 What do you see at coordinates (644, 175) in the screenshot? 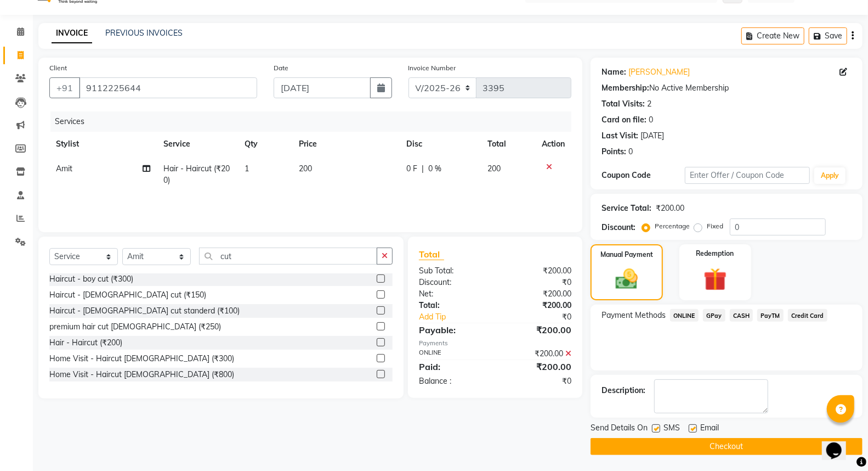
I see `div: Coupon Code` at bounding box center [644, 175].